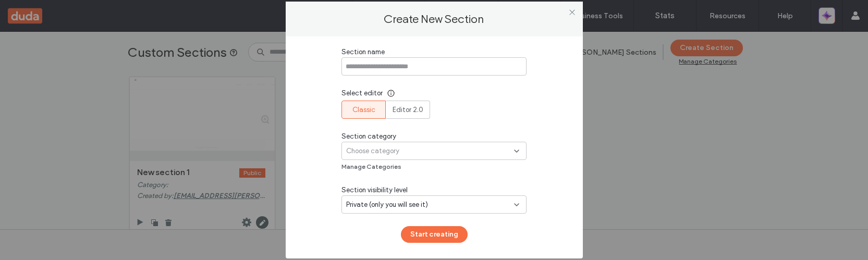 This screenshot has height=260, width=868. Describe the element at coordinates (368, 137) in the screenshot. I see `span: Section category` at that location.